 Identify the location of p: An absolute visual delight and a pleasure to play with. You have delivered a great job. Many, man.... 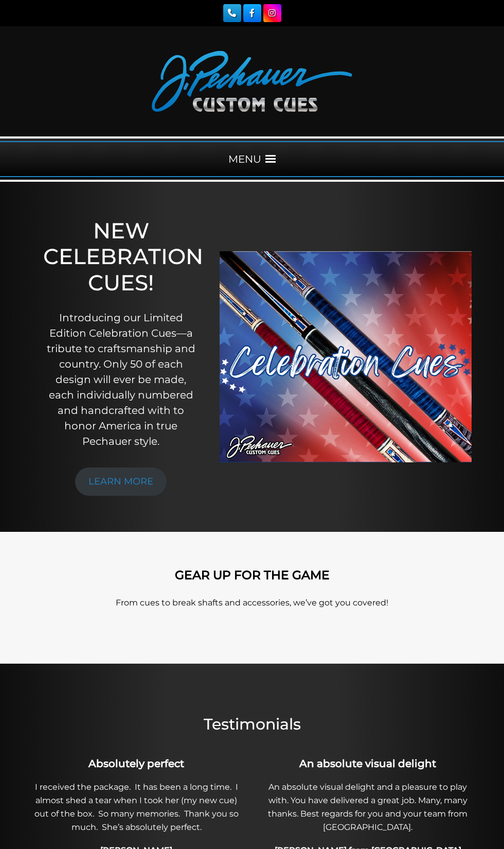
(367, 808).